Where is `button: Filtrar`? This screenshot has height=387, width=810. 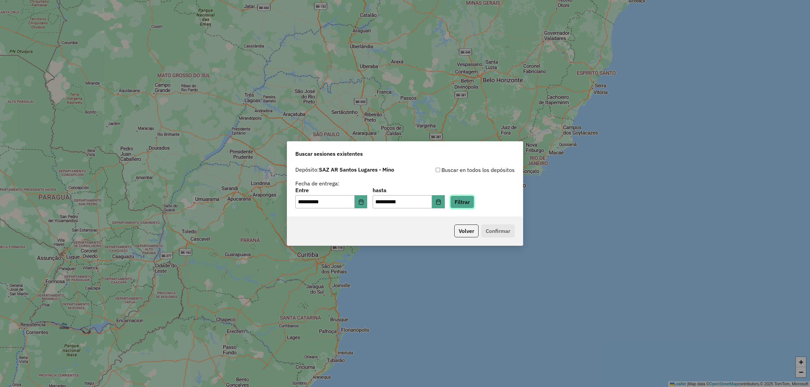 button: Filtrar is located at coordinates (462, 202).